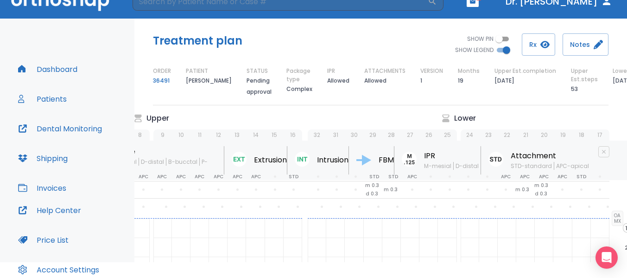  I want to click on p: 9, so click(163, 135).